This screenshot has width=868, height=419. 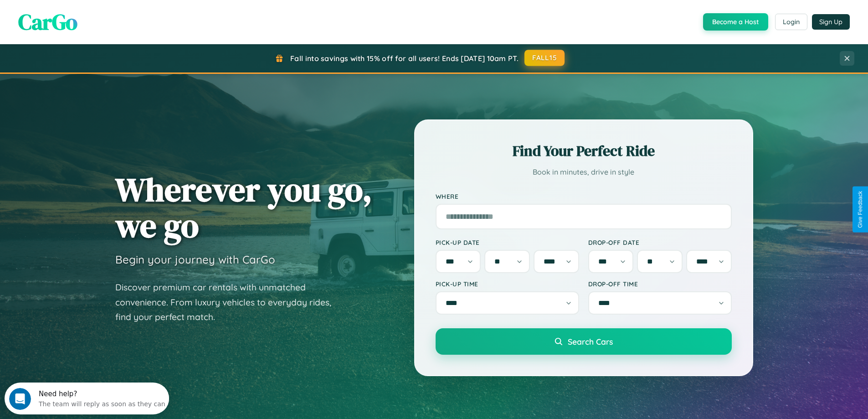 I want to click on div: The team will reply as soon as they can, so click(x=98, y=20).